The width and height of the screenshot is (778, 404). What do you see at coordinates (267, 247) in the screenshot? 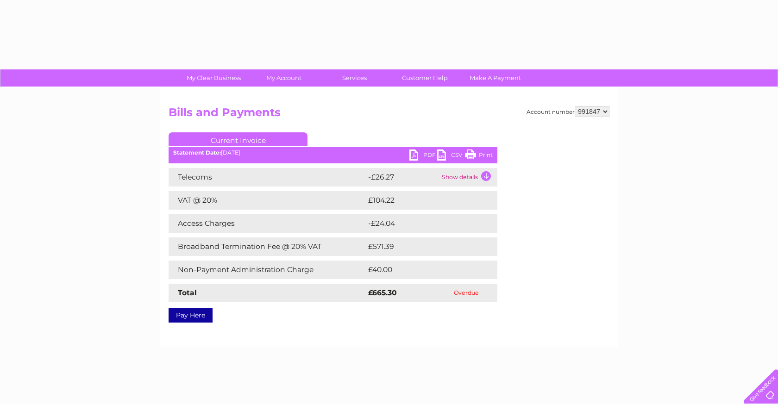
I see `td: Broadband Termination Fee @ 20% VAT` at bounding box center [267, 247].